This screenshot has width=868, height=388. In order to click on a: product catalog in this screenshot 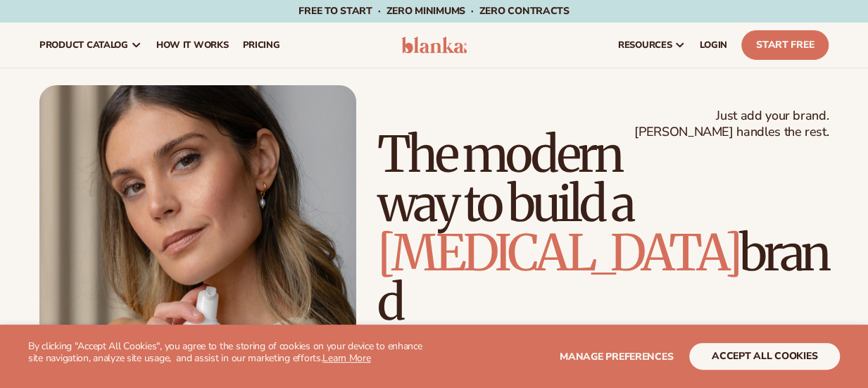, I will do `click(91, 45)`.